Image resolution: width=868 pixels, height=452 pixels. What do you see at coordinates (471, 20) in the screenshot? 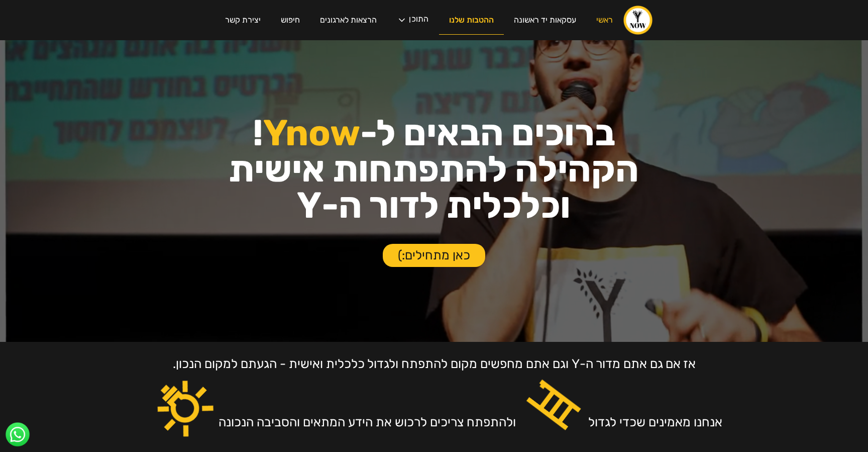
I see `a: ההטבות שלנו` at bounding box center [471, 20].